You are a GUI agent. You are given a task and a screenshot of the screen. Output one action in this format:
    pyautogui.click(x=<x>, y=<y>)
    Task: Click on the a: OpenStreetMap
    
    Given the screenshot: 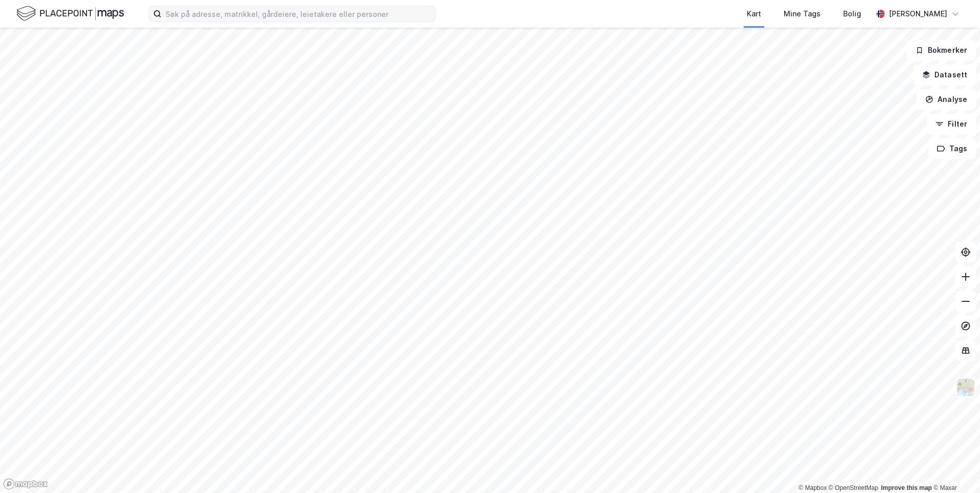 What is the action you would take?
    pyautogui.click(x=853, y=488)
    